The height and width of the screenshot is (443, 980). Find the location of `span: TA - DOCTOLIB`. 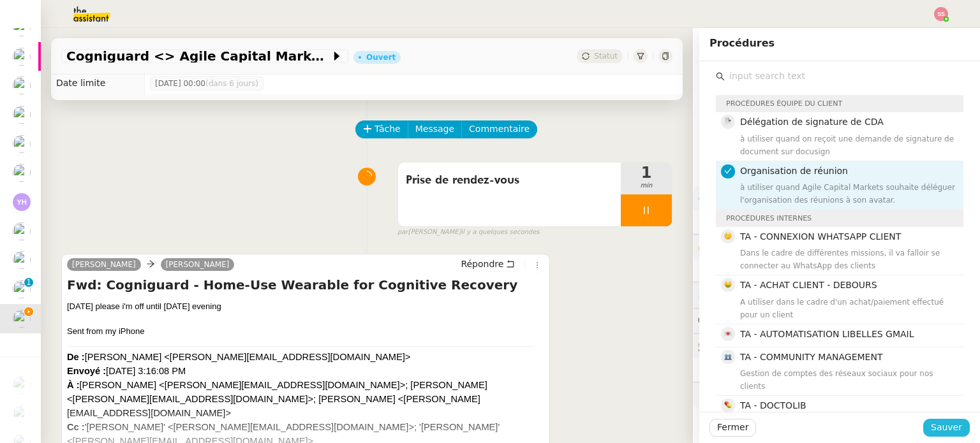

span: TA - DOCTOLIB is located at coordinates (773, 406).